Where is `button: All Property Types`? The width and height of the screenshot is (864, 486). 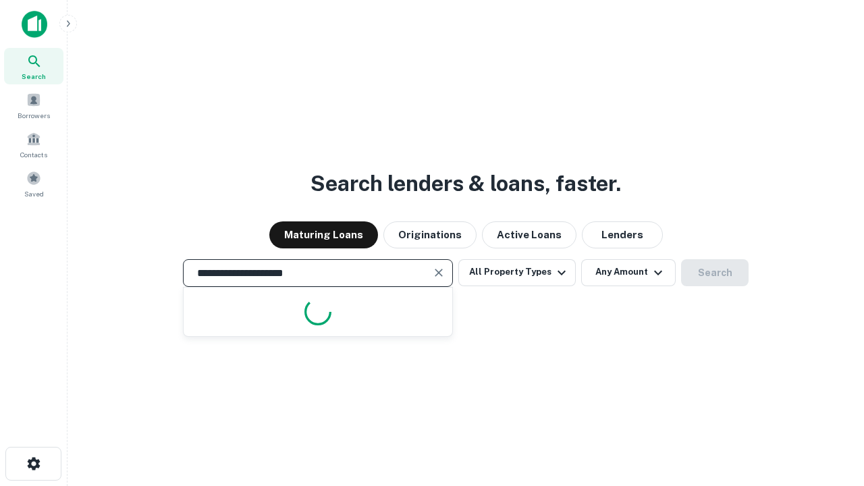
button: All Property Types is located at coordinates (517, 273).